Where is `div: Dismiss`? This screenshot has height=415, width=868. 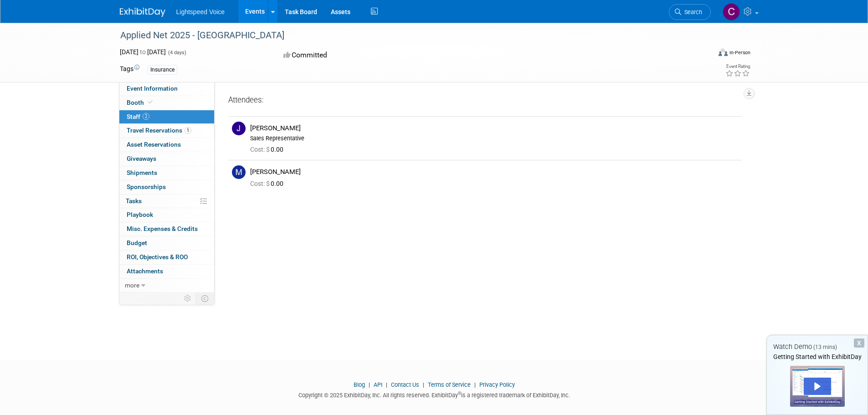
div: Dismiss is located at coordinates (859, 343).